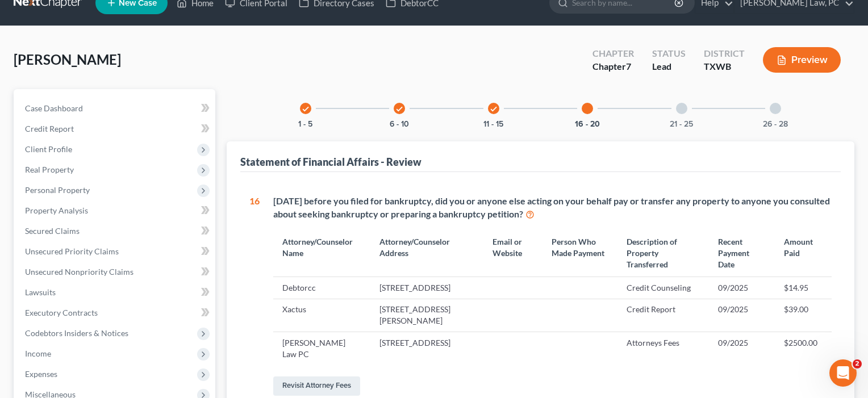 The image size is (868, 398). I want to click on span: Executory Contracts, so click(61, 312).